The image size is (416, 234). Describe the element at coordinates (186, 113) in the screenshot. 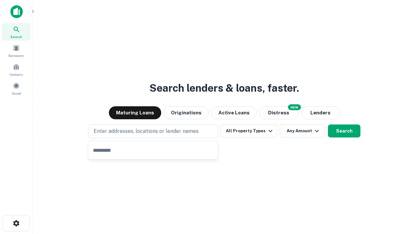

I see `button: Originations` at that location.